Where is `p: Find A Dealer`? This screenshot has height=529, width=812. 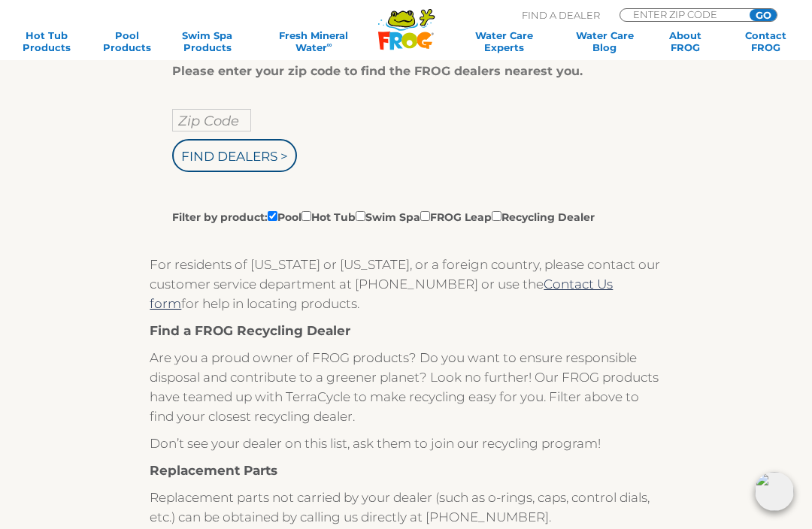 p: Find A Dealer is located at coordinates (561, 15).